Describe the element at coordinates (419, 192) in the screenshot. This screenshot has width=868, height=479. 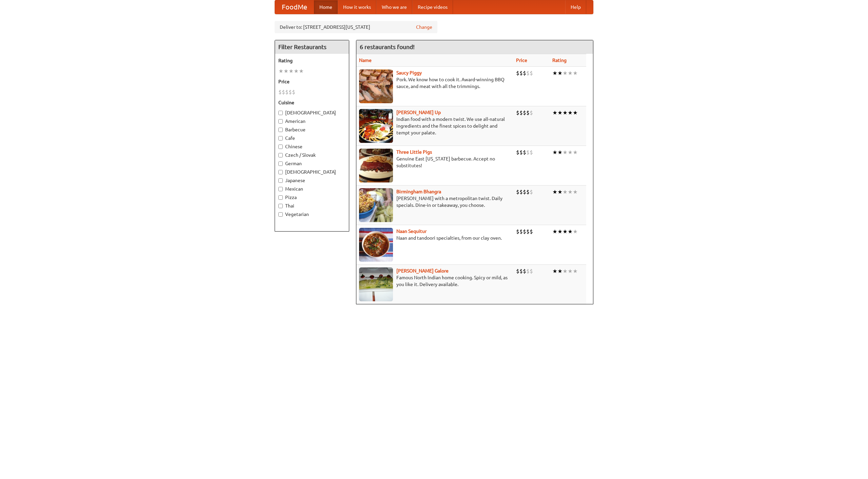
I see `b: Birmingham Bhangra` at that location.